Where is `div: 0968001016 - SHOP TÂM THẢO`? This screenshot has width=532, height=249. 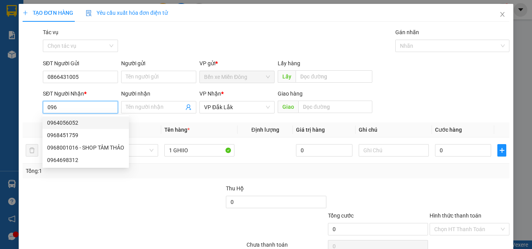 div: 0968001016 - SHOP TÂM THẢO is located at coordinates (86, 148).